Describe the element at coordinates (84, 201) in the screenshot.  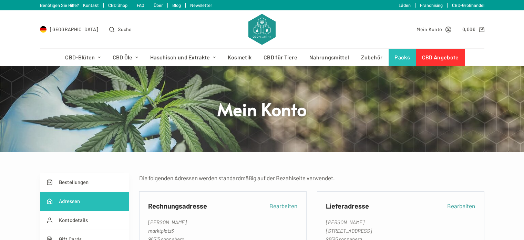
I see `a: Adressen` at that location.